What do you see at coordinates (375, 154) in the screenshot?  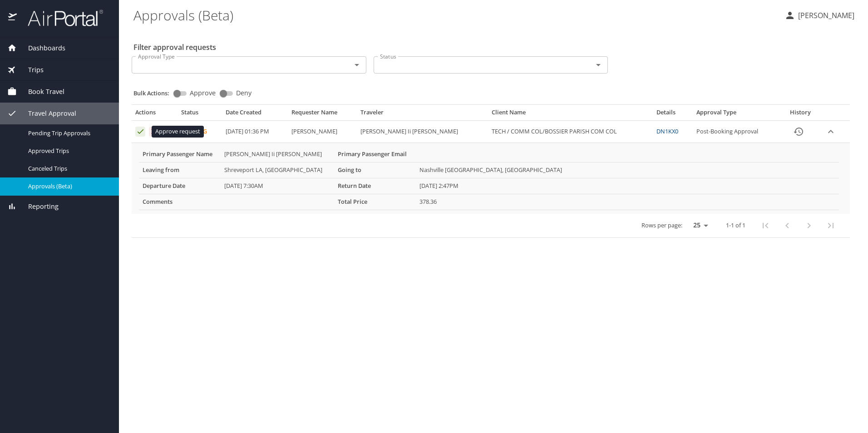 I see `th: Primary Passenger Email` at bounding box center [375, 154].